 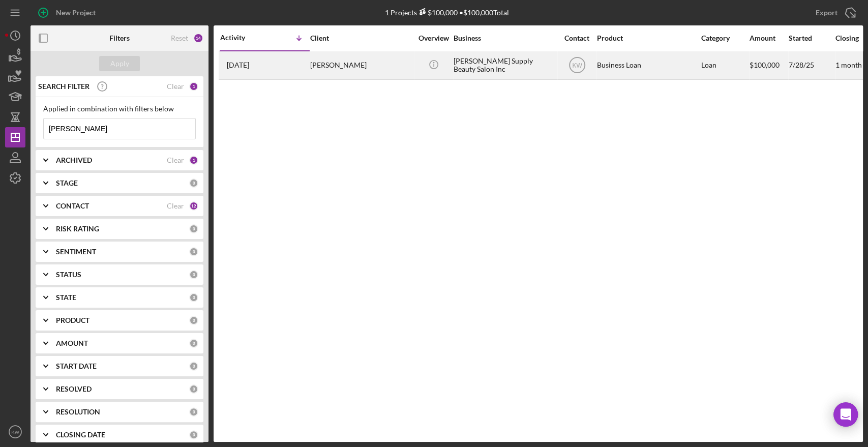 What do you see at coordinates (648, 38) in the screenshot?
I see `div: Product` at bounding box center [648, 38].